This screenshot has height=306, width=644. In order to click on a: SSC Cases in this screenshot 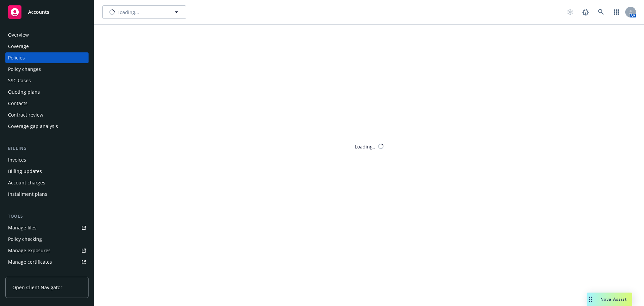, I will do `click(47, 81)`.